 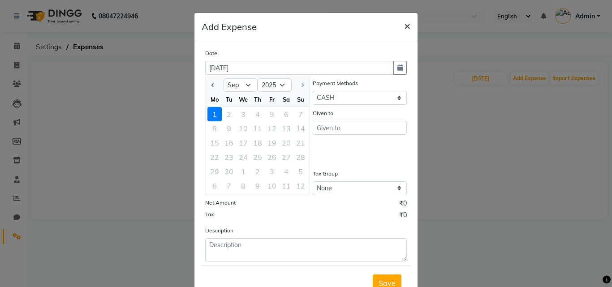 I want to click on label: Tax Group, so click(x=325, y=174).